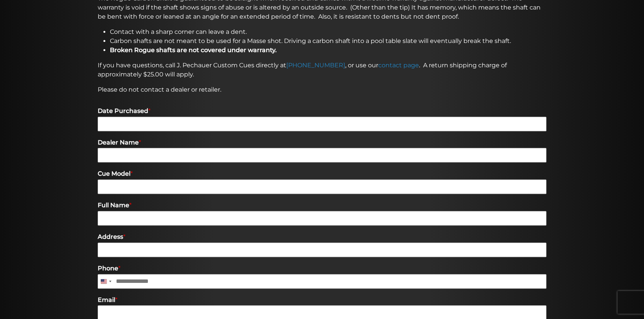  I want to click on label: Date Purchased, so click(322, 111).